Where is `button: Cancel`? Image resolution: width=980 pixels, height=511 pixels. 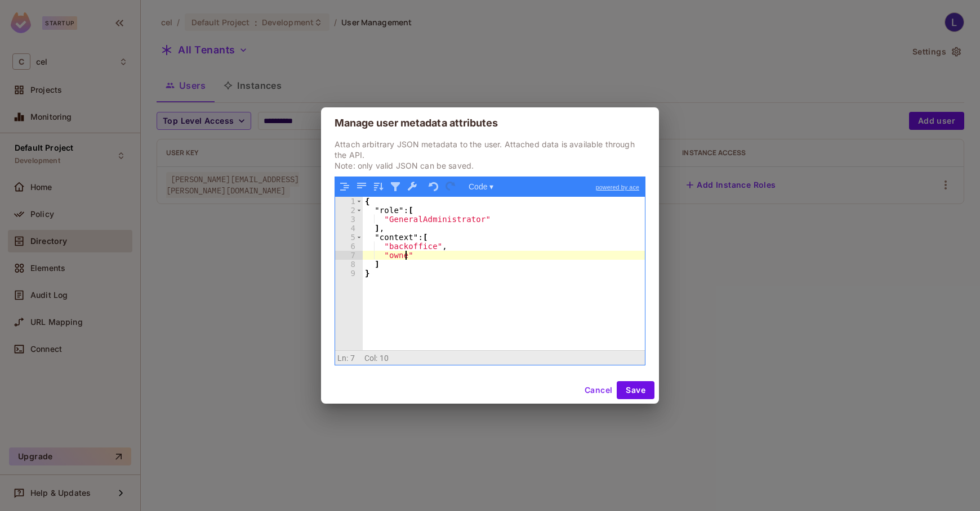
button: Cancel is located at coordinates (598, 391).